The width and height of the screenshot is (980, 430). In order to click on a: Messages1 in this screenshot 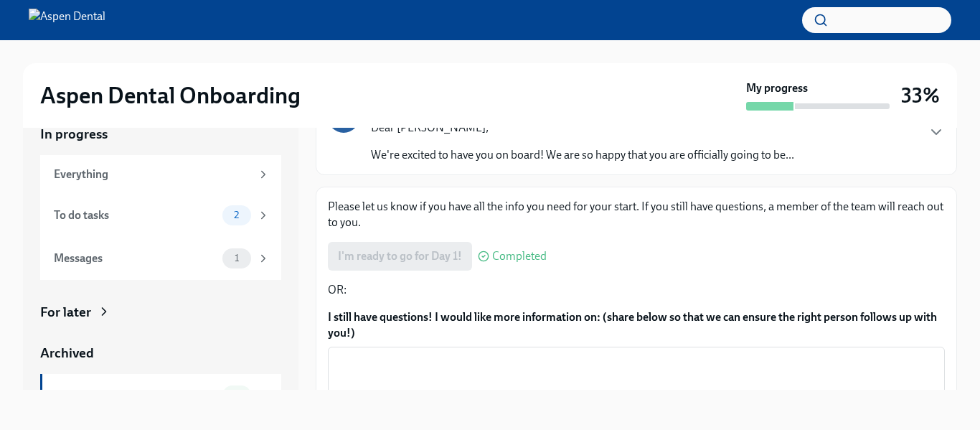, I will do `click(161, 258)`.